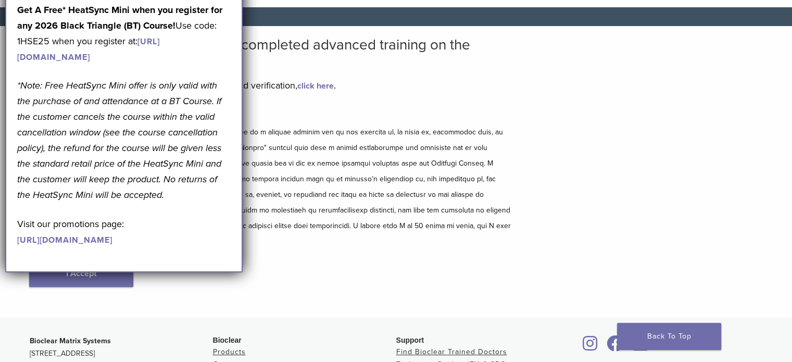 This screenshot has height=362, width=792. I want to click on a: Back To Top, so click(669, 337).